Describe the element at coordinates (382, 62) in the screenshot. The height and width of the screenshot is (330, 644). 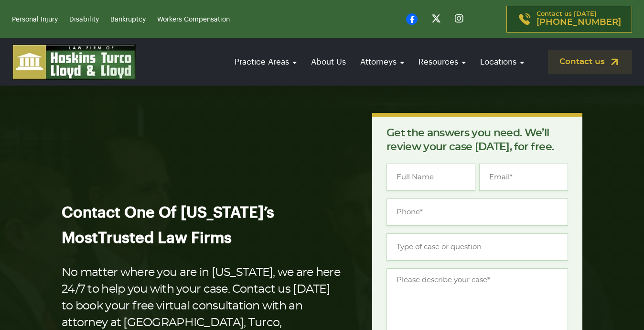
I see `a: Attorneys` at that location.